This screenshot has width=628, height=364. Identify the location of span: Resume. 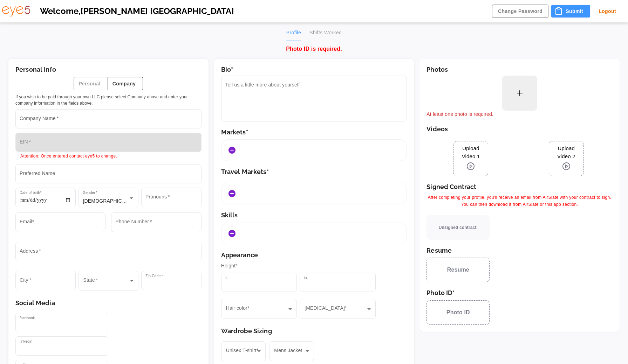
(458, 270).